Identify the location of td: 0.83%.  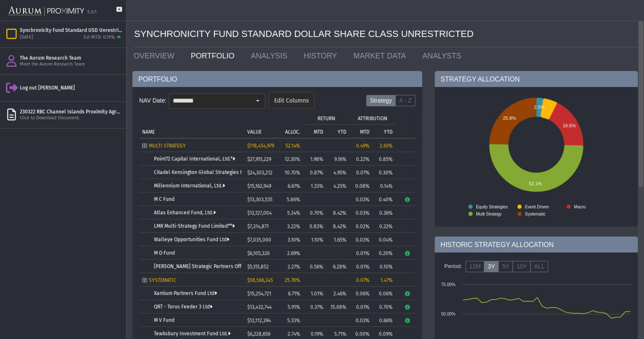
(314, 226).